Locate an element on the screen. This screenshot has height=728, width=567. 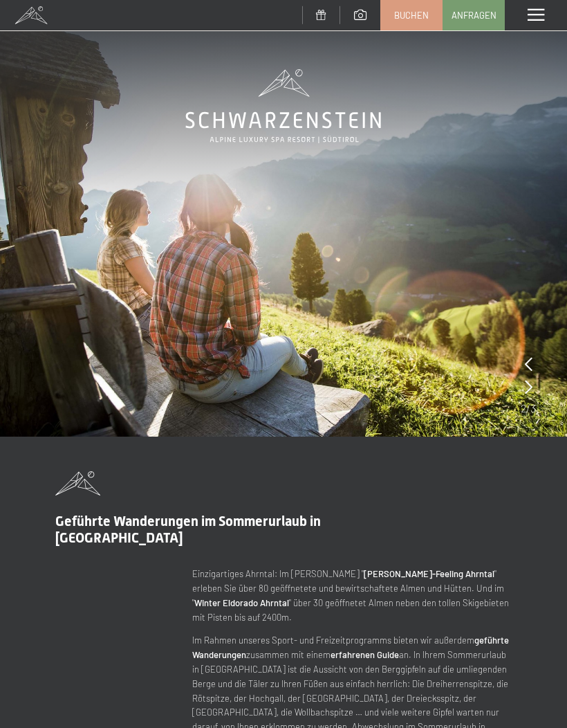
span: Buchen is located at coordinates (411, 15).